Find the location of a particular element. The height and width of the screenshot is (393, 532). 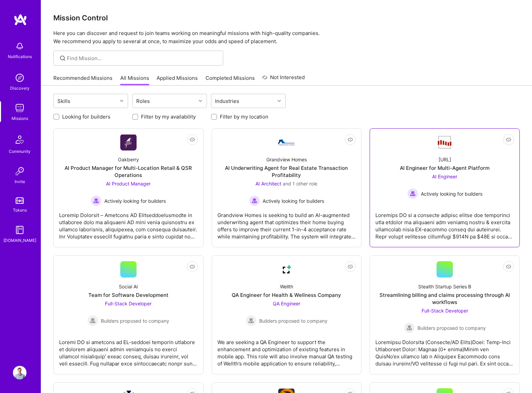

h3: Mission Control is located at coordinates (287, 18).